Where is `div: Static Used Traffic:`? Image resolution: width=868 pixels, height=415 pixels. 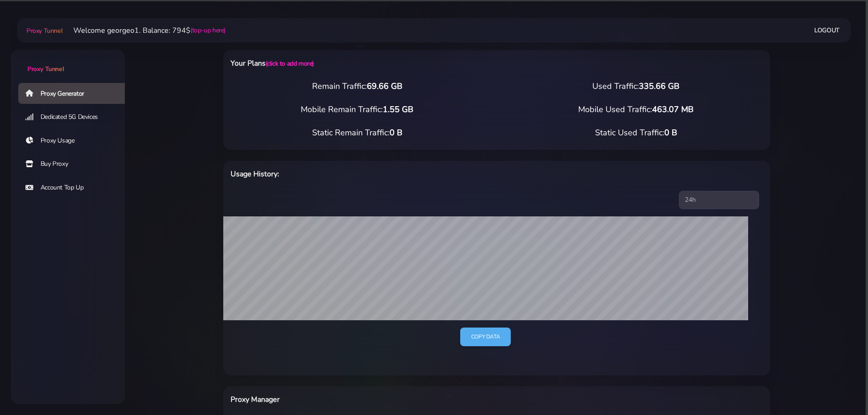 div: Static Used Traffic: is located at coordinates (636, 133).